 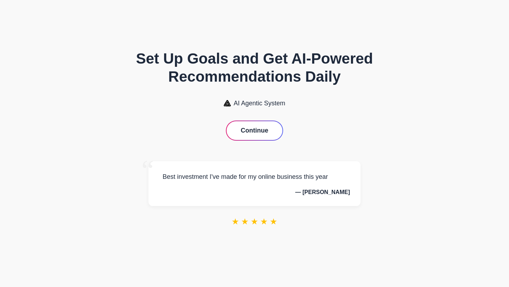 What do you see at coordinates (259, 103) in the screenshot?
I see `span: AI Agentic System` at bounding box center [259, 103].